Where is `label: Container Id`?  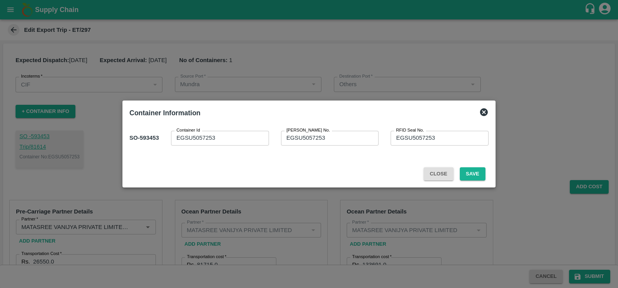
label: Container Id is located at coordinates (188, 131).